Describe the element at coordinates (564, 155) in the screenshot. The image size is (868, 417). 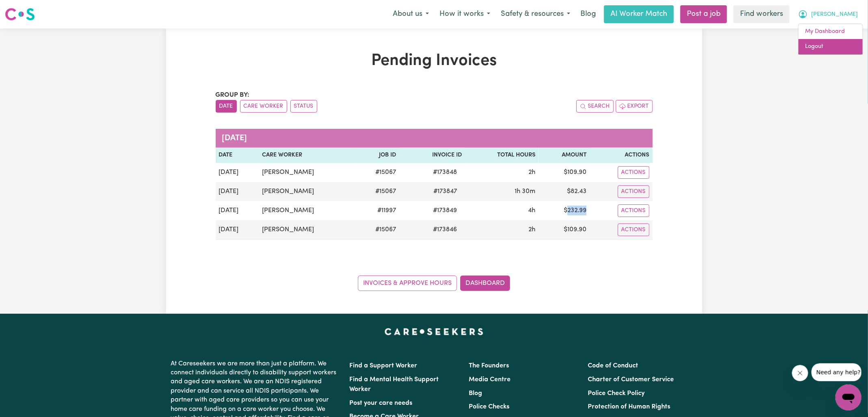
I see `th: Amount` at that location.